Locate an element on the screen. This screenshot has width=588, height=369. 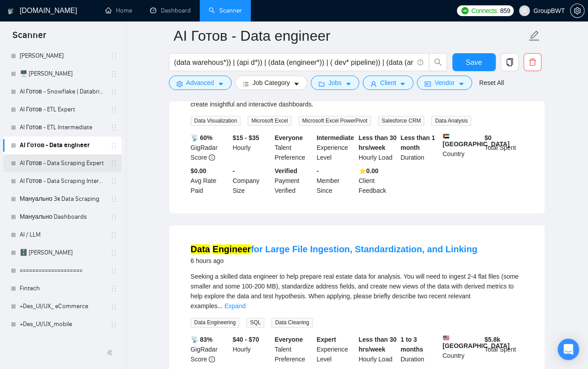
div: Country is located at coordinates (462, 147).